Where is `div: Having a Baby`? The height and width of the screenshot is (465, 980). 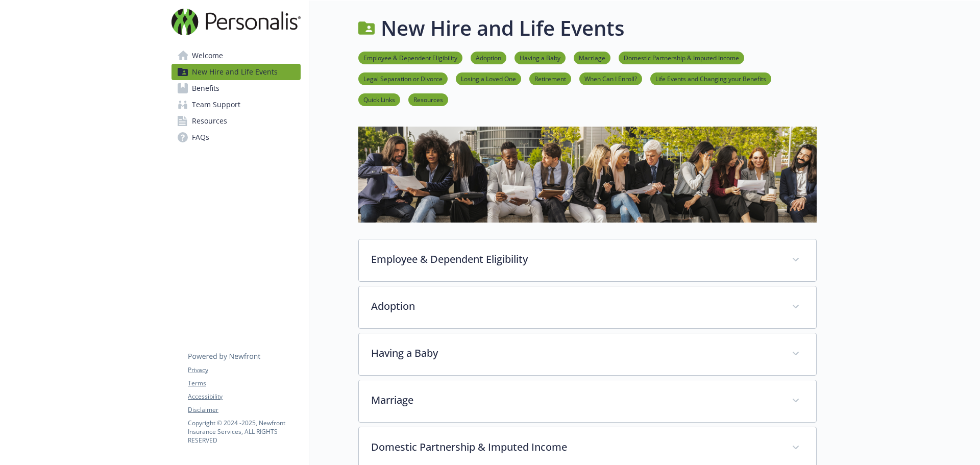 div: Having a Baby is located at coordinates (587, 355).